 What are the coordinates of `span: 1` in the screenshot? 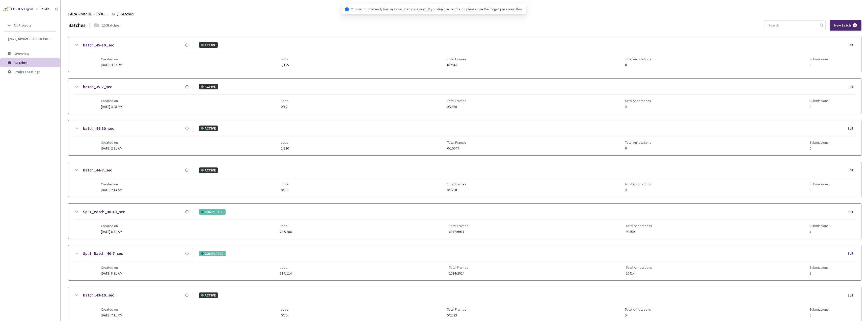 It's located at (820, 232).